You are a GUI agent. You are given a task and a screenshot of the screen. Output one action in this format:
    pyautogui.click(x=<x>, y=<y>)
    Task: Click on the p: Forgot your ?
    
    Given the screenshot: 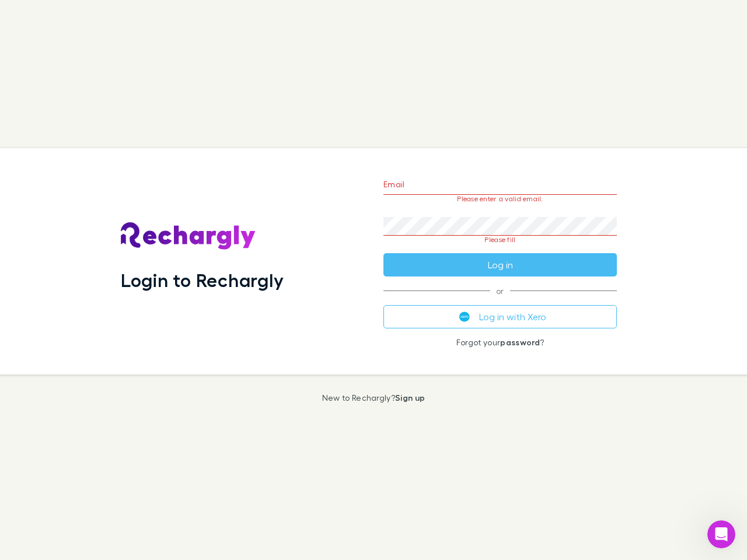 What is the action you would take?
    pyautogui.click(x=500, y=343)
    